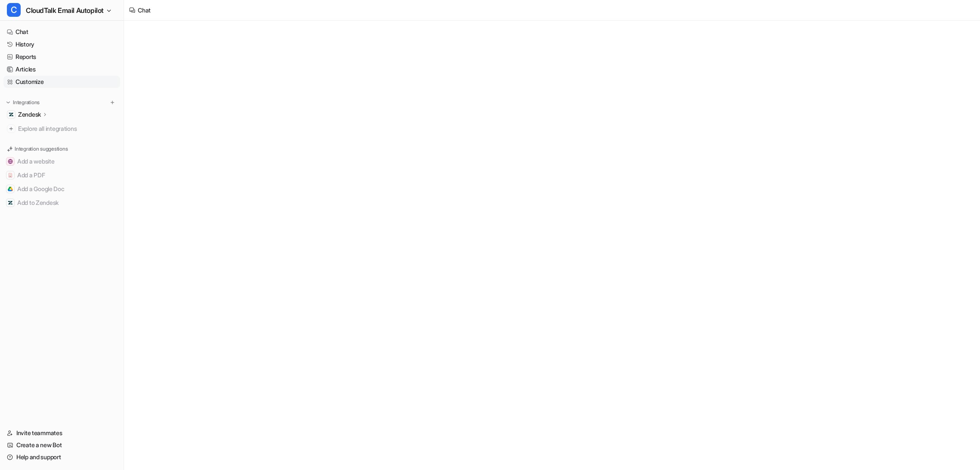 The image size is (980, 470). I want to click on img: menu_add.svg, so click(113, 102).